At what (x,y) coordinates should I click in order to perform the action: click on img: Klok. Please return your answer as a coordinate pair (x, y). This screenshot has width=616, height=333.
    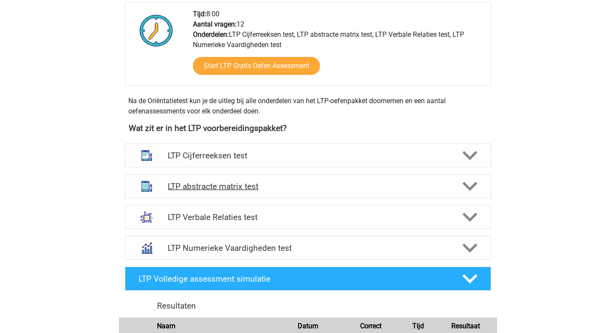
    Looking at the image, I should click on (156, 30).